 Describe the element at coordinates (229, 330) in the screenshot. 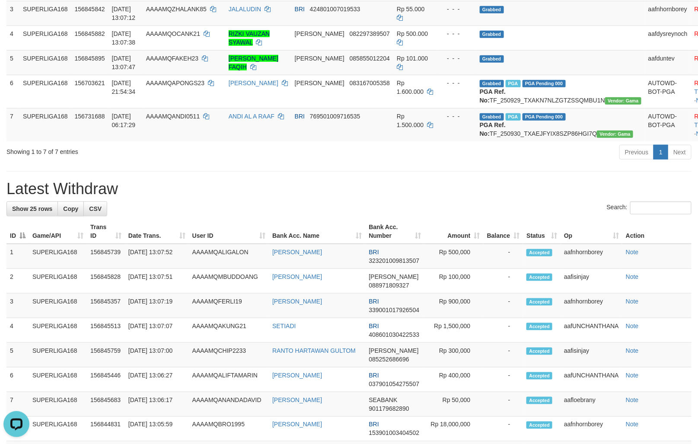

I see `td: AAAAMQAKUNG21` at that location.